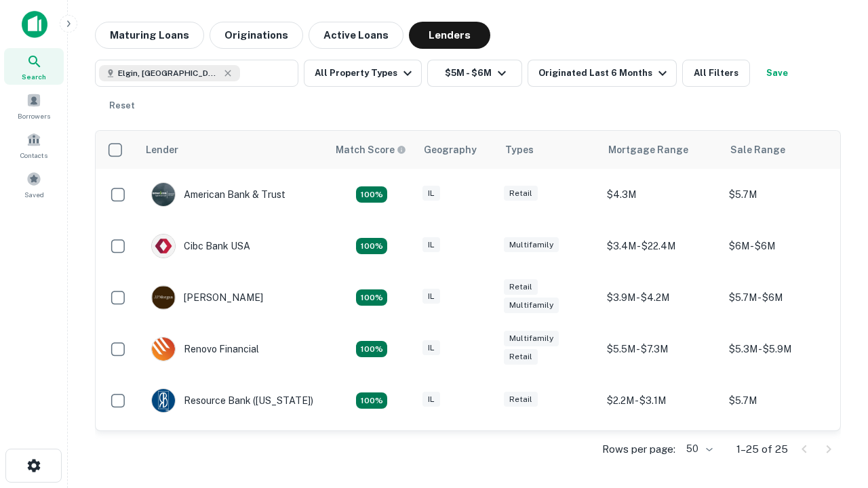  Describe the element at coordinates (661, 298) in the screenshot. I see `td: $3.9M - $4.2M` at that location.